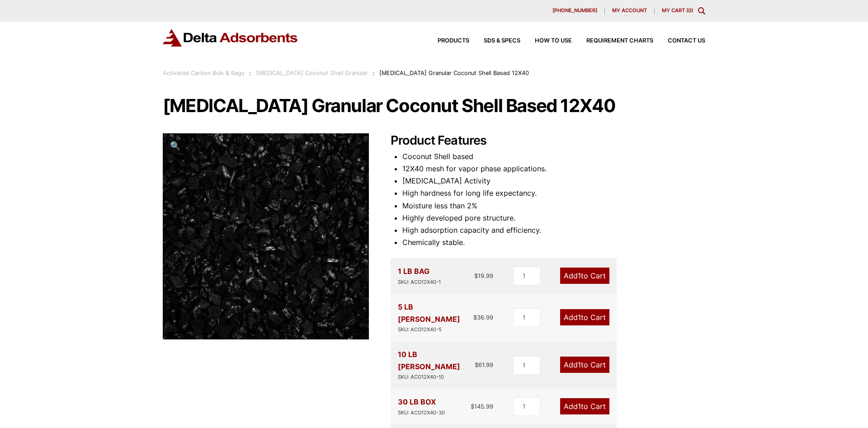  I want to click on span: SDS & SPECS, so click(502, 41).